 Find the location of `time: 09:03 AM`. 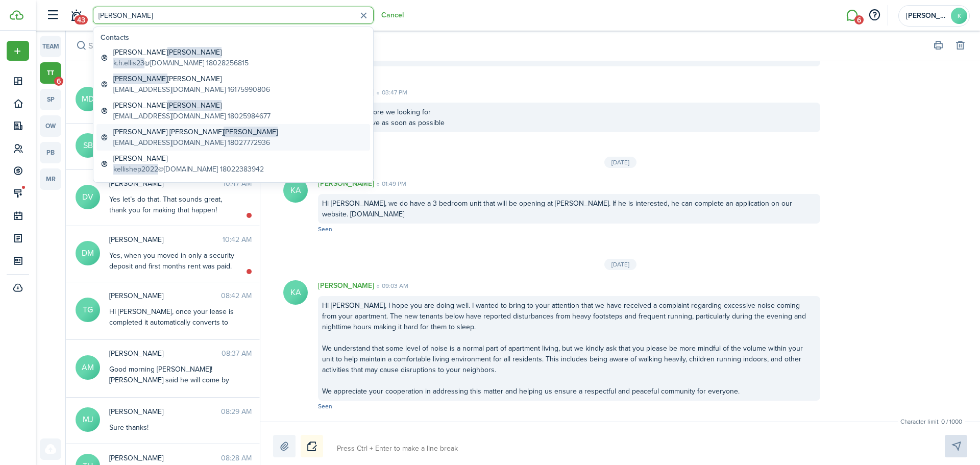

time: 09:03 AM is located at coordinates (391, 286).